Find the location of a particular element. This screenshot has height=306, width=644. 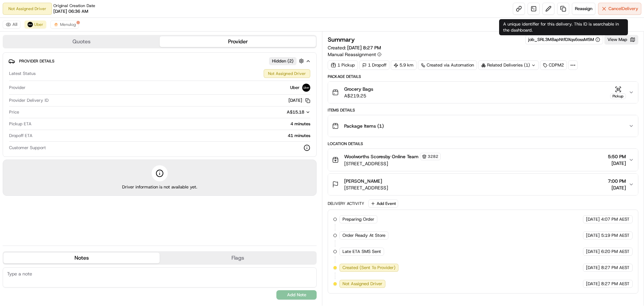

div: job_SRL3M8apNtfDXqs6ossM5M is located at coordinates (564, 40).